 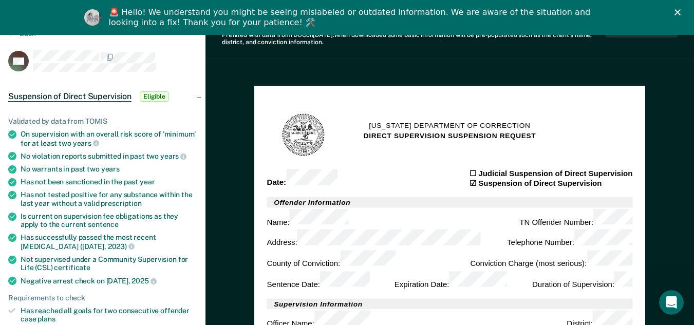 I want to click on div: Duration of Supervision :, so click(x=582, y=280).